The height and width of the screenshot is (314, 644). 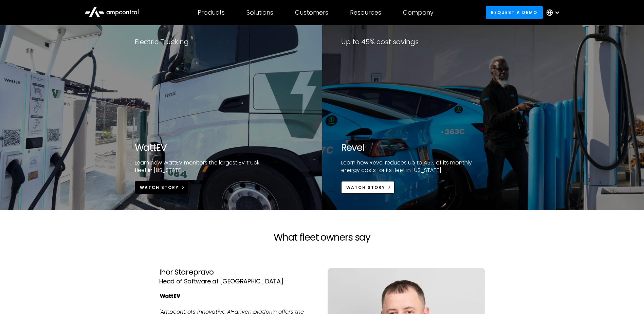 What do you see at coordinates (162, 42) in the screenshot?
I see `div: Electric Trucking` at bounding box center [162, 42].